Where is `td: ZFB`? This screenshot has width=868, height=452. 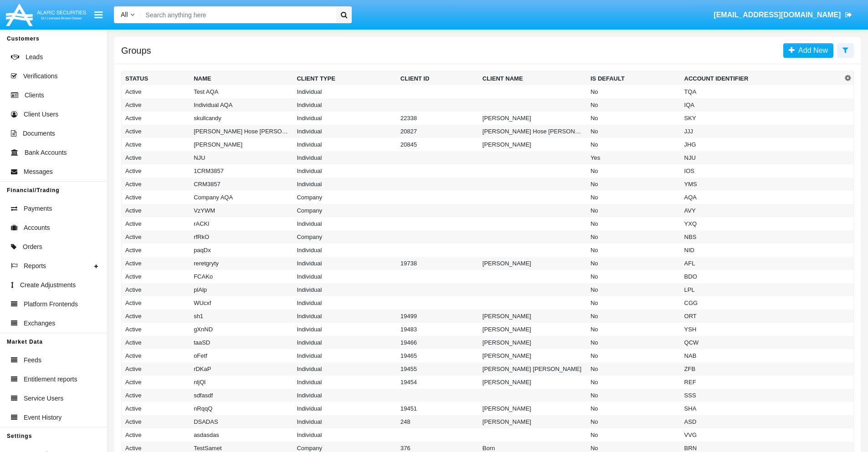 td: ZFB is located at coordinates (761, 368).